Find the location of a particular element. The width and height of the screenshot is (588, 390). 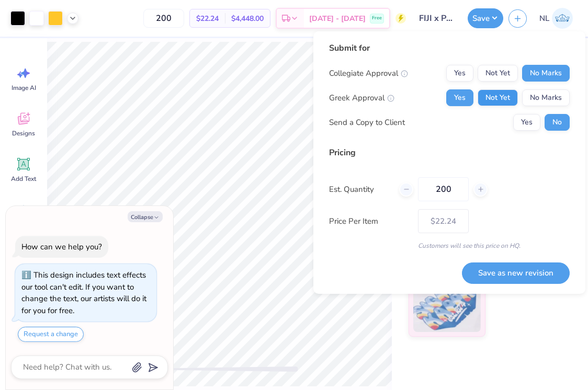

a: NL is located at coordinates (556, 18).